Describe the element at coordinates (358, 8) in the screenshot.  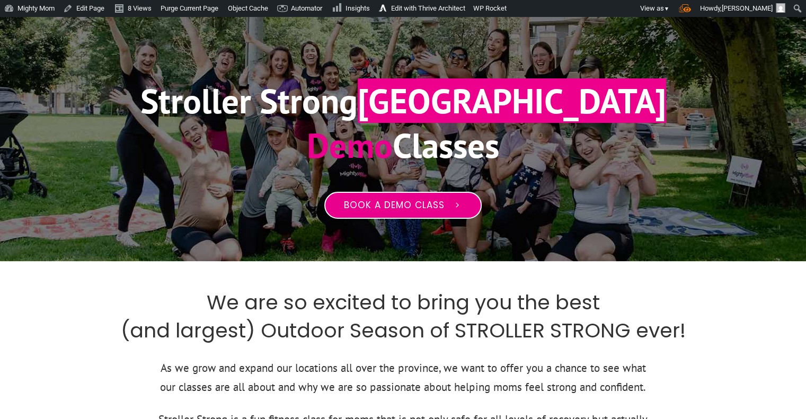
I see `span: Insights` at that location.